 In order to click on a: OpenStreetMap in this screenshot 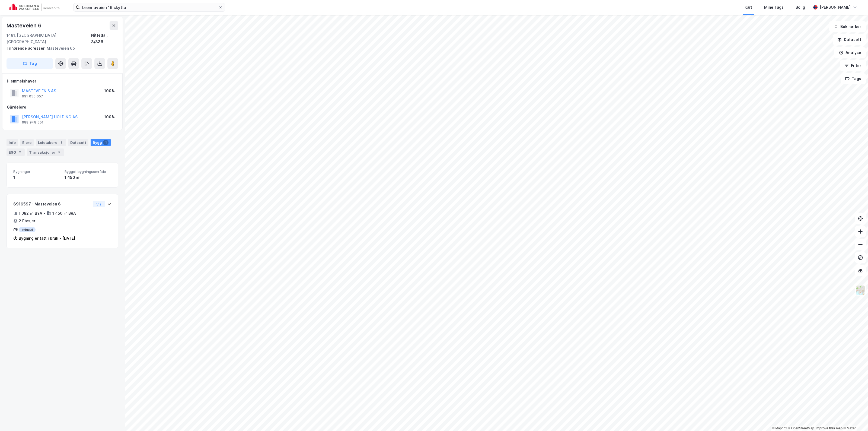, I will do `click(801, 429)`.